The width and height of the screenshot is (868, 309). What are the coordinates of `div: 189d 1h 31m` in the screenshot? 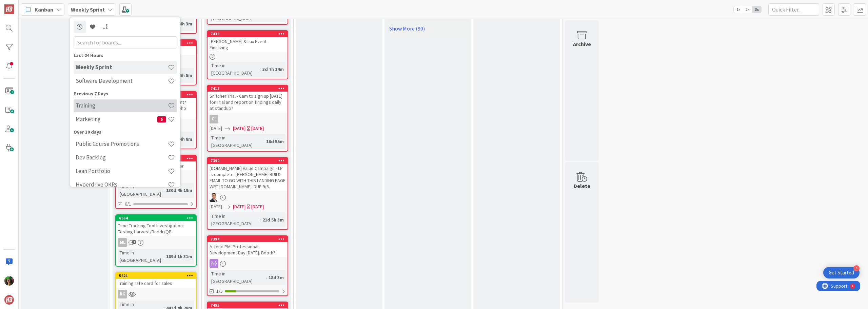 It's located at (179, 256).